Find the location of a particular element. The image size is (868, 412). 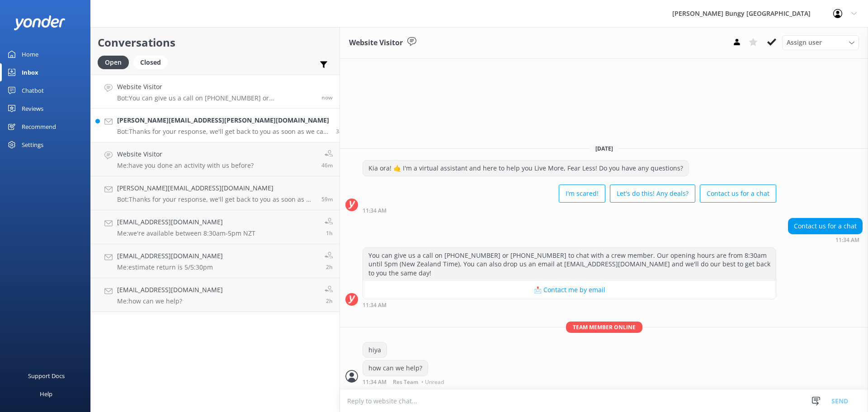

button: Let's do this! Any deals? is located at coordinates (652, 193).